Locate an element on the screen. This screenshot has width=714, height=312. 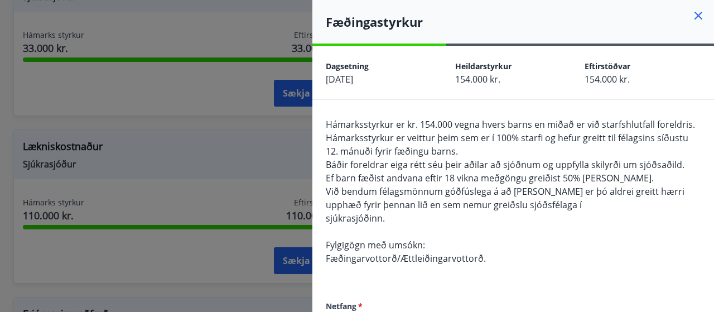
span: Heildarstyrkur is located at coordinates (483, 66).